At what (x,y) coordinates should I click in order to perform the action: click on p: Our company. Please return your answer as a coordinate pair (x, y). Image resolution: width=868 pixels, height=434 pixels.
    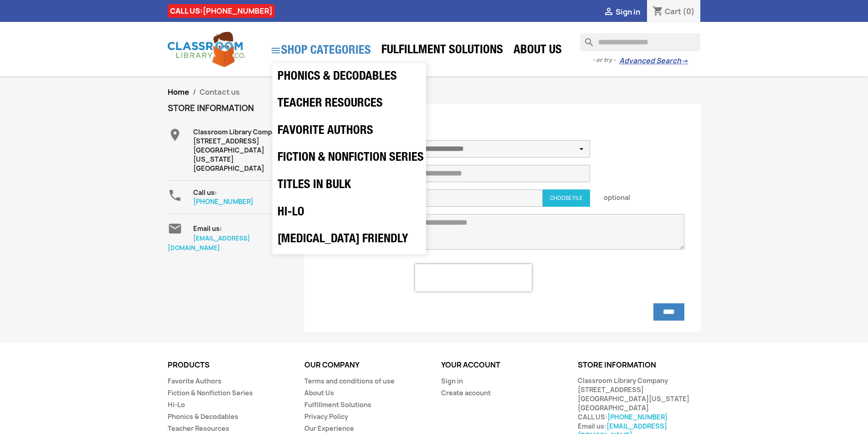
    Looking at the image, I should click on (366, 366).